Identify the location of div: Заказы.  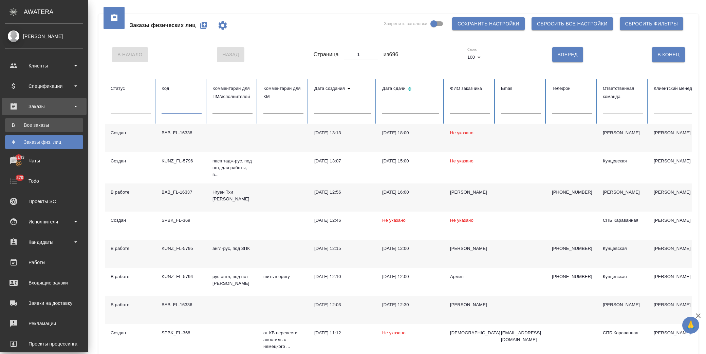
(44, 107).